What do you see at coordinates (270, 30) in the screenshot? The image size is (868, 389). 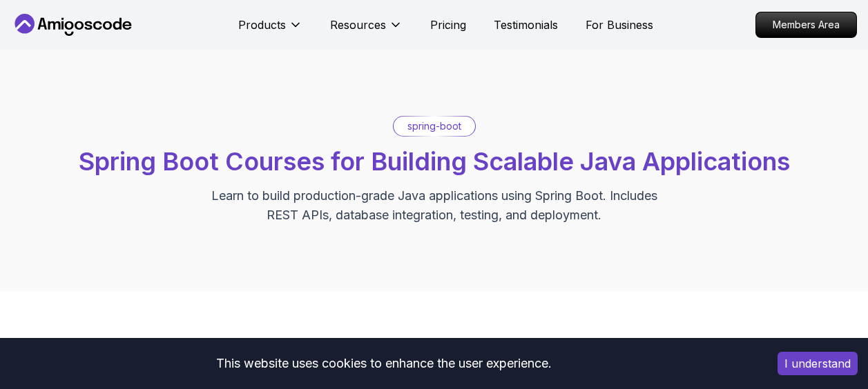 I see `button: Products` at bounding box center [270, 30].